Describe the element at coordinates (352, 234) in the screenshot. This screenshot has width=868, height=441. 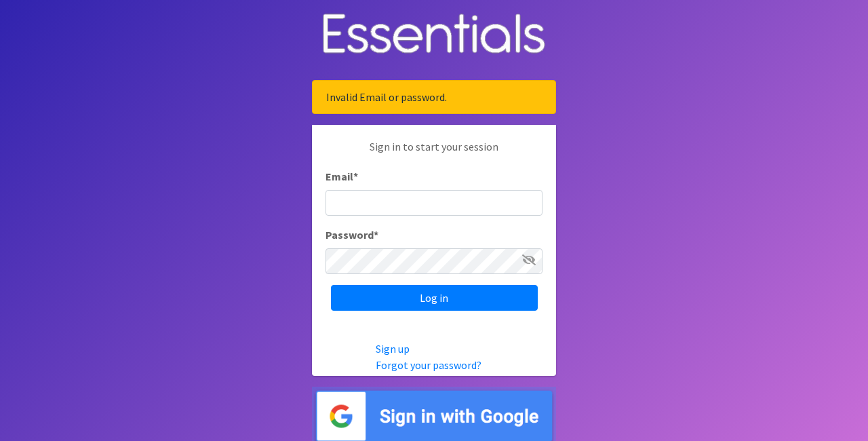
I see `label: Password` at that location.